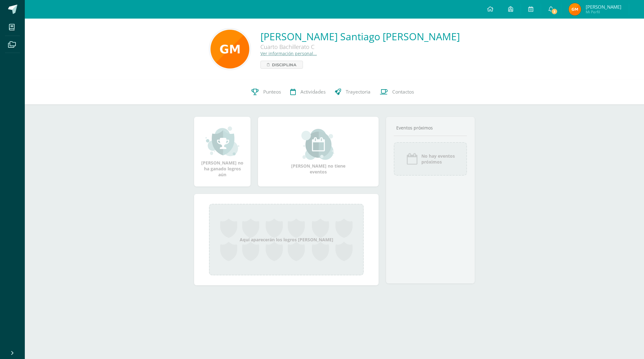 This screenshot has width=644, height=359. Describe the element at coordinates (272, 92) in the screenshot. I see `span: Punteos` at that location.